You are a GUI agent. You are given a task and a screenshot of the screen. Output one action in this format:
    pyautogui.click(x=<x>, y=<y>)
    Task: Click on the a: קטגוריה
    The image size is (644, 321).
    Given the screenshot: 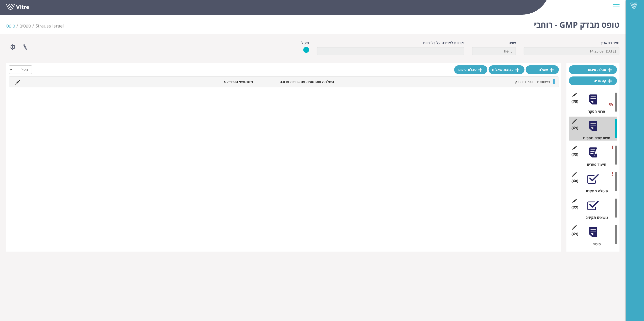 What is the action you would take?
    pyautogui.click(x=593, y=81)
    